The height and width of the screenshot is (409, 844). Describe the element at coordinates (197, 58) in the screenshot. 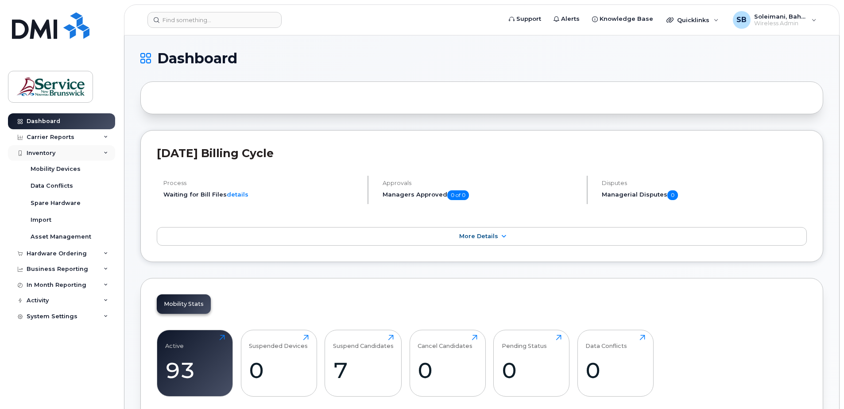

I see `span: Dashboard` at that location.